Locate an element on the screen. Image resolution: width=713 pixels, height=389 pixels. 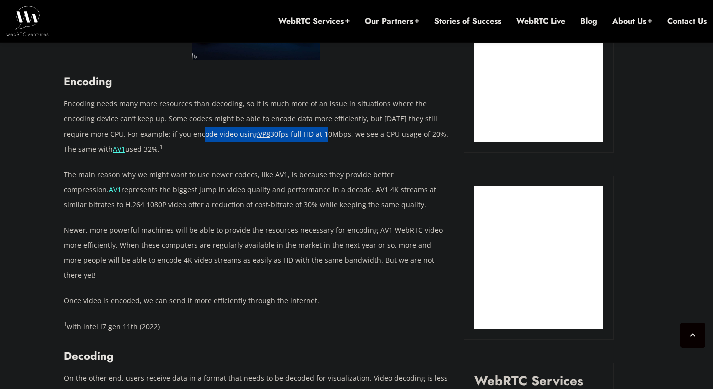
p: The main reason why we might want to use newer codecs, like AV1, is because they provide better c... is located at coordinates (256, 190).